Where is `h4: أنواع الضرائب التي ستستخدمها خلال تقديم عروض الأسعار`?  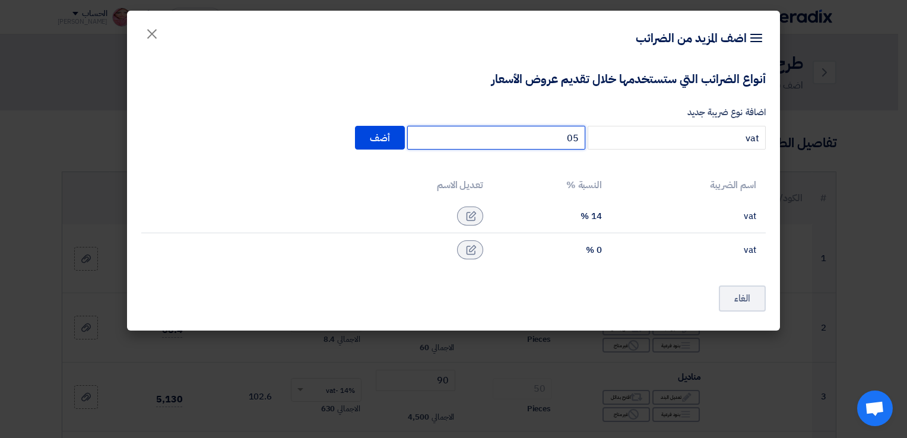 h4: أنواع الضرائب التي ستستخدمها خلال تقديم عروض الأسعار is located at coordinates (629, 79).